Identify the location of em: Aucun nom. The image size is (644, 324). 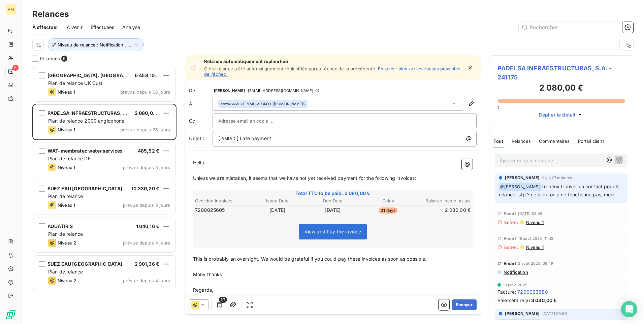
(230, 104).